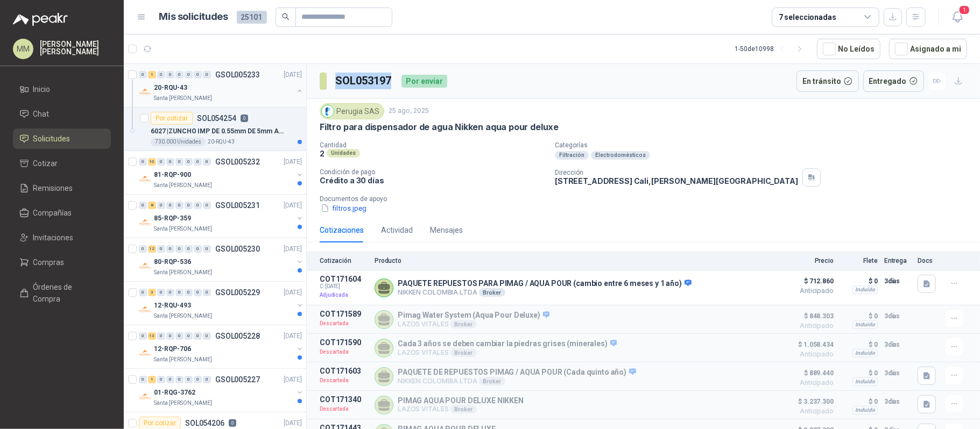  I want to click on p: Cada 3 años se deben cambiar la piedras grises (minerales), so click(507, 344).